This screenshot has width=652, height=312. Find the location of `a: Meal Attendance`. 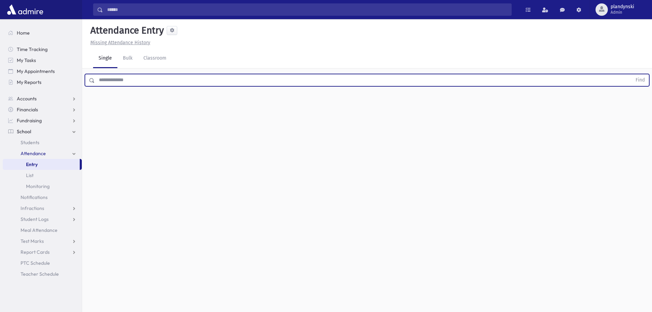

a: Meal Attendance is located at coordinates (42, 230).